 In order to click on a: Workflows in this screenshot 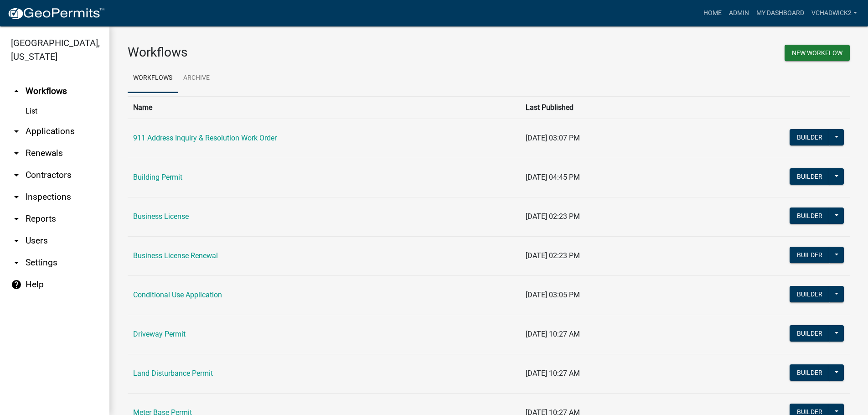, I will do `click(153, 79)`.